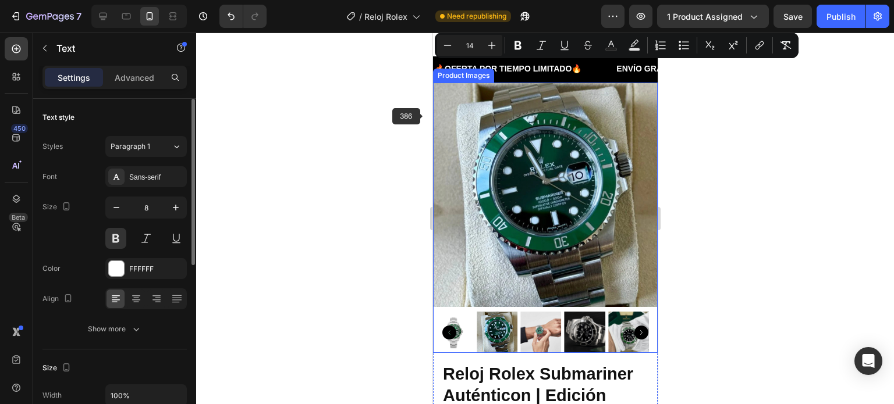  What do you see at coordinates (616, 45) in the screenshot?
I see `div: Editor contextual toolbar` at bounding box center [616, 45].